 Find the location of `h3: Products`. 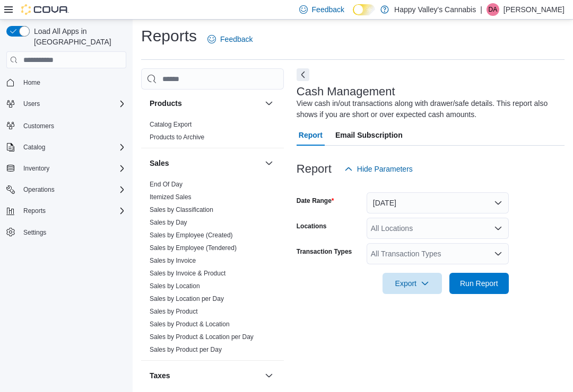

h3: Products is located at coordinates (166, 103).